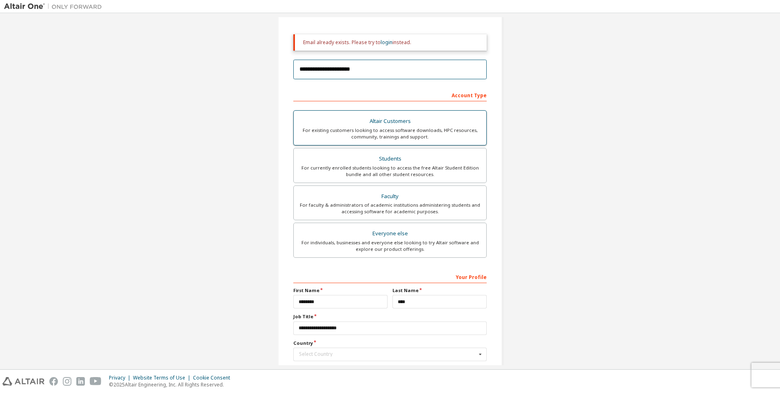 This screenshot has height=393, width=780. What do you see at coordinates (23, 381) in the screenshot?
I see `img: altair_logo.svg` at bounding box center [23, 381].